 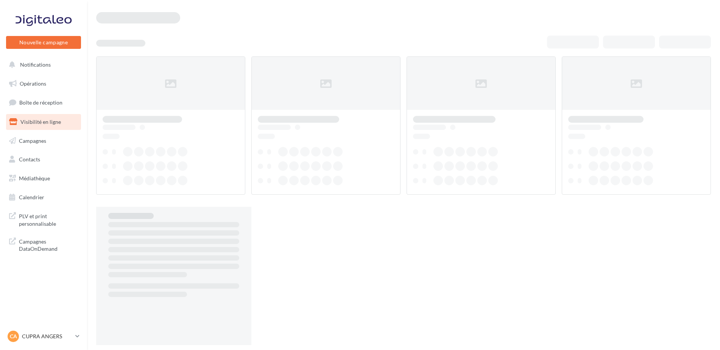 What do you see at coordinates (30, 159) in the screenshot?
I see `span: Contacts` at bounding box center [30, 159].